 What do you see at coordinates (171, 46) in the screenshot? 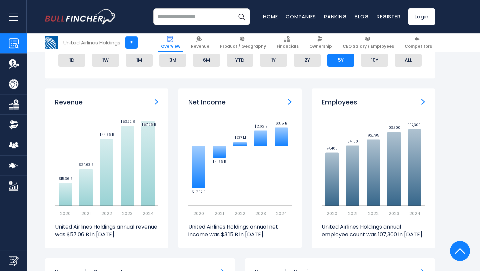
I see `span: Overview` at bounding box center [171, 46].